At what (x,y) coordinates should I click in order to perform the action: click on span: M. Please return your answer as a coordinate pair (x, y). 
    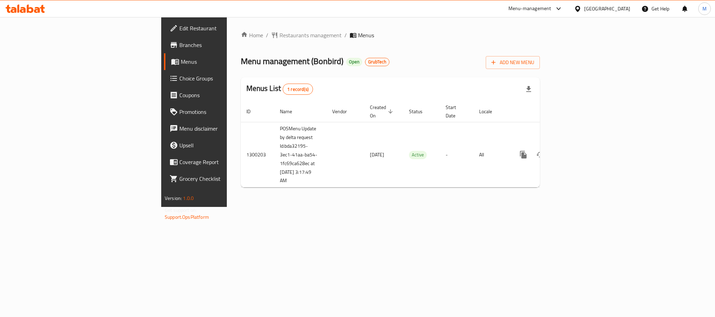
    Looking at the image, I should click on (704, 9).